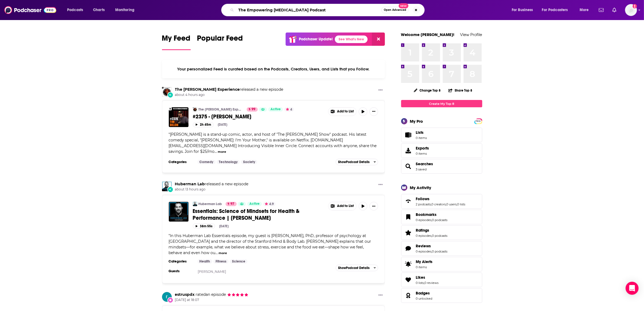 Image resolution: width=644 pixels, height=311 pixels. Describe the element at coordinates (460, 90) in the screenshot. I see `button: Share Top 8` at that location.